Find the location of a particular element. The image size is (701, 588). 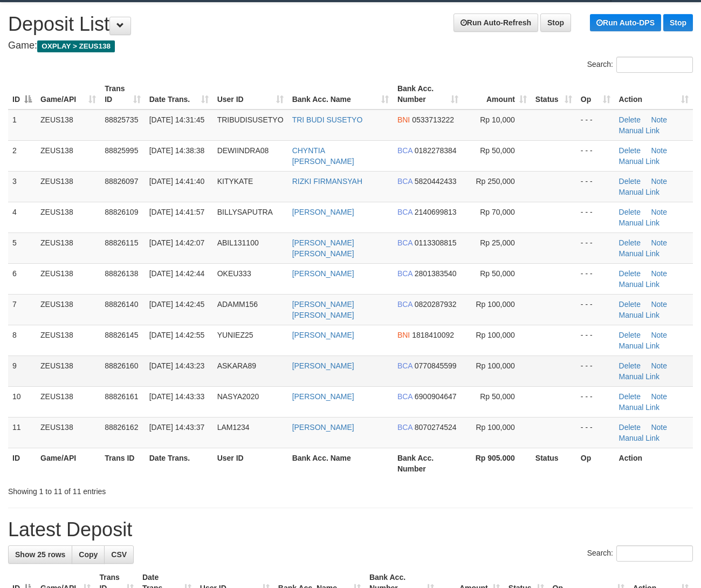

span: TRIBUDISUSETYO is located at coordinates (250, 120).